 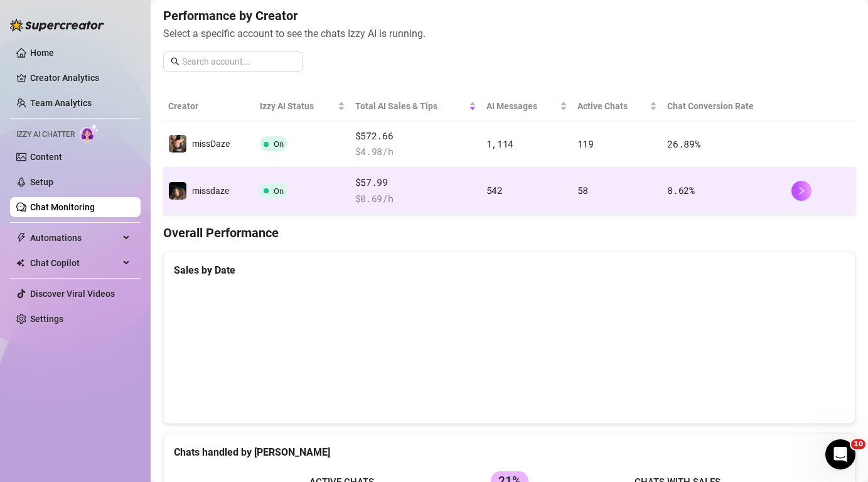 What do you see at coordinates (20, 263) in the screenshot?
I see `img: Chat Copilot` at bounding box center [20, 263].